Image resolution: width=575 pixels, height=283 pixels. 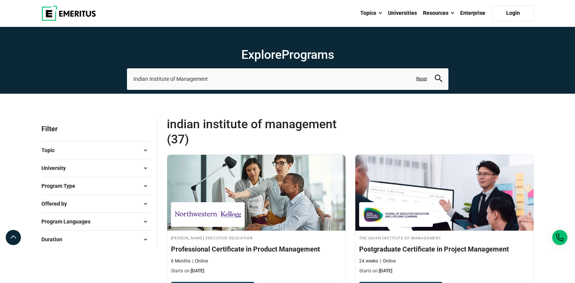 I want to click on img: Professional Certificate in Product Management | Online Product Design and Innovation Course, so click(x=256, y=193).